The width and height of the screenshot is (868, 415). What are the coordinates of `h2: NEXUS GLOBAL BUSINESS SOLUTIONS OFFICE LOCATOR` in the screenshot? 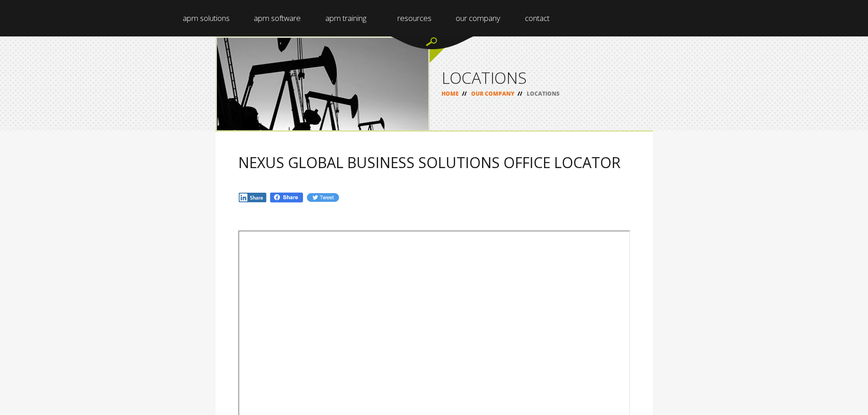 It's located at (434, 162).